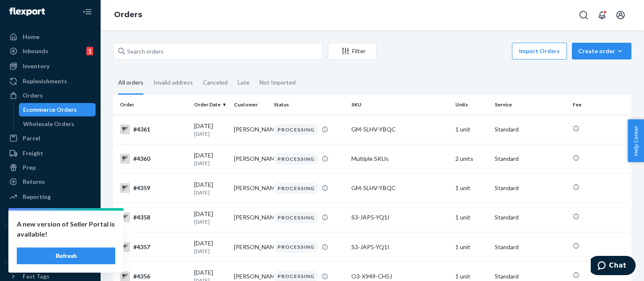  What do you see at coordinates (31, 138) in the screenshot?
I see `div: Parcel` at bounding box center [31, 138].